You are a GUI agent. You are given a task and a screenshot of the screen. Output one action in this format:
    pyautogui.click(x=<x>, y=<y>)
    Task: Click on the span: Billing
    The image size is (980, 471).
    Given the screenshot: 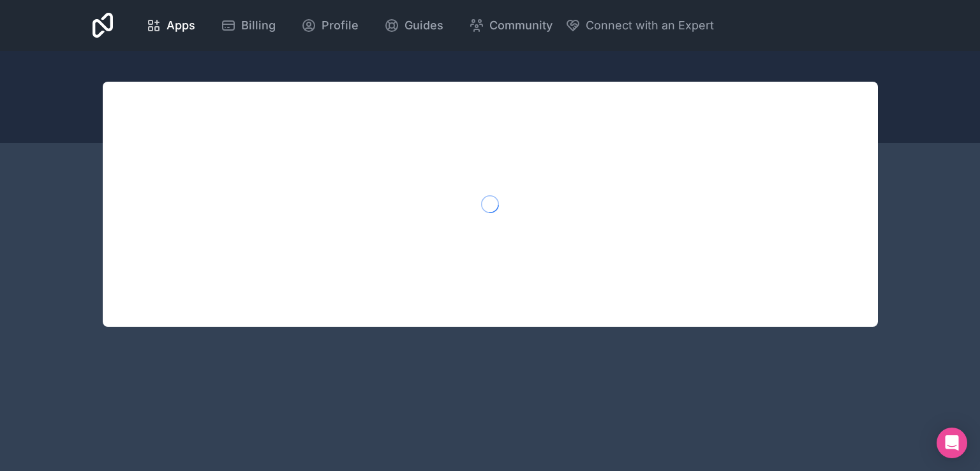 What is the action you would take?
    pyautogui.click(x=259, y=26)
    